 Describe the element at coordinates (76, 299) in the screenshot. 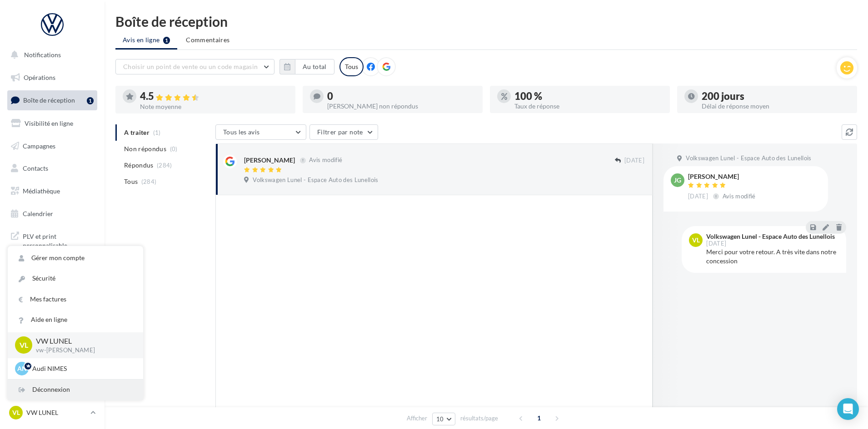

I see `a: Mes factures` at that location.